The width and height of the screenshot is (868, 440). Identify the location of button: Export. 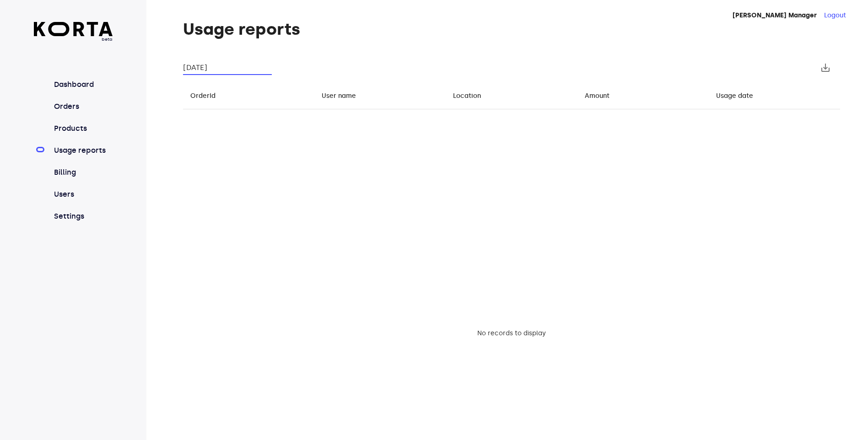
(825, 68).